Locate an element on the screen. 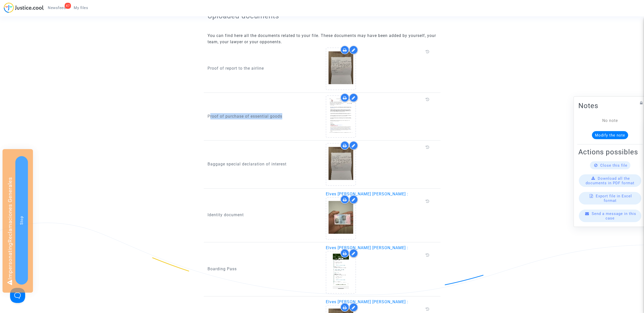 This screenshot has width=644, height=313. p: Identity document is located at coordinates (263, 215).